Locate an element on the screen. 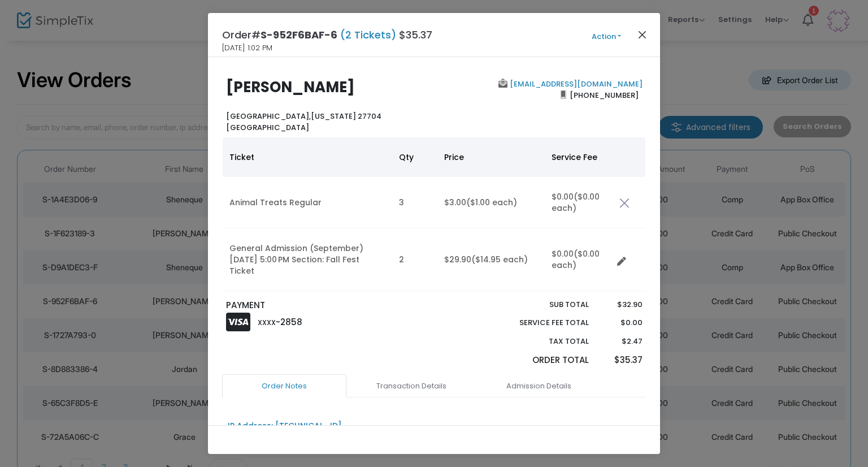 The image size is (868, 467). p: Service Fee Total is located at coordinates (541, 323).